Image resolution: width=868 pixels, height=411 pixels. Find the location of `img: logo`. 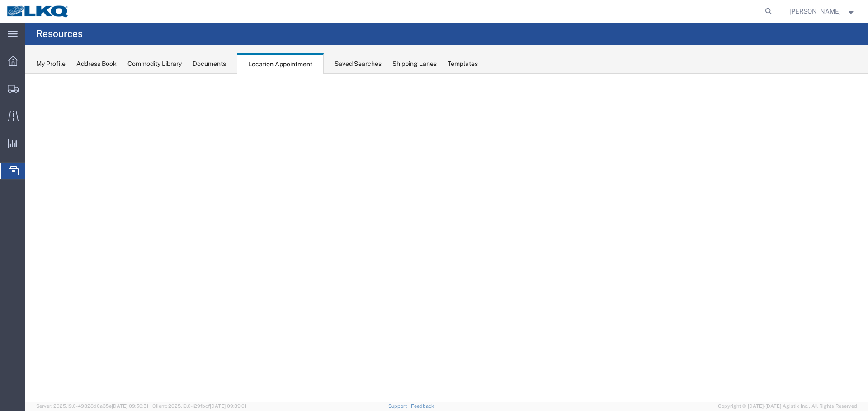

img: logo is located at coordinates (38, 11).